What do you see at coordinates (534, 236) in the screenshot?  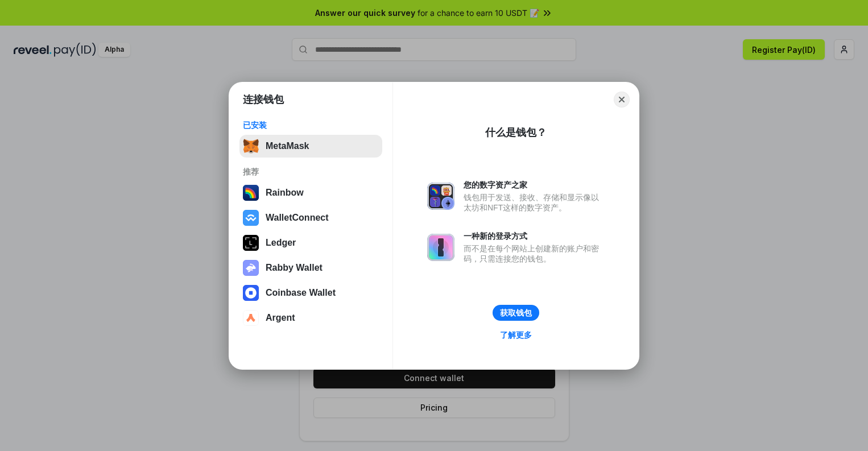 I see `div: 一种新的登录方式` at bounding box center [534, 236].